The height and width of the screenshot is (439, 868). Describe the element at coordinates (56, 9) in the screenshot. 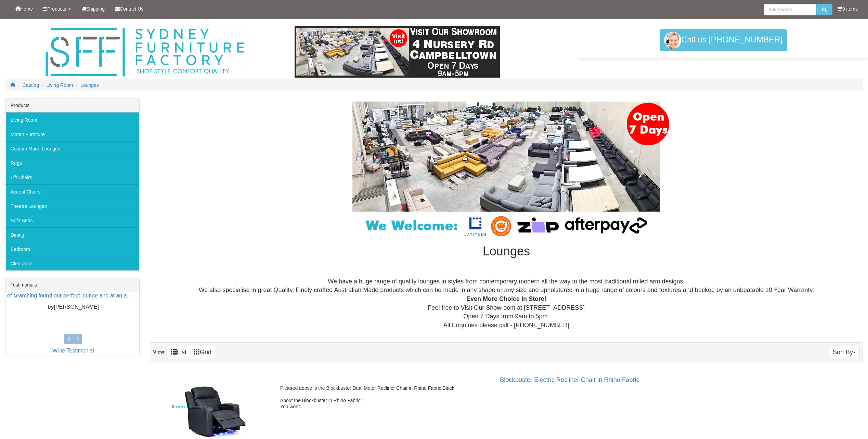

I see `a: Products` at that location.